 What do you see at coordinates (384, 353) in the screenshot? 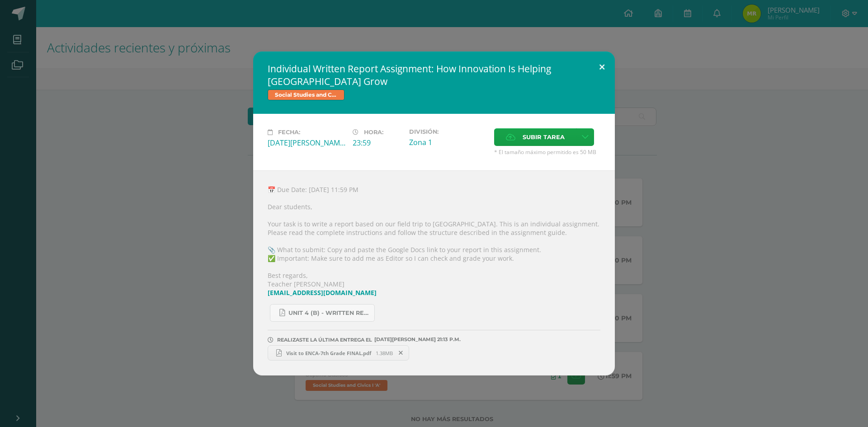
I see `span: 1.38MB` at bounding box center [384, 353].